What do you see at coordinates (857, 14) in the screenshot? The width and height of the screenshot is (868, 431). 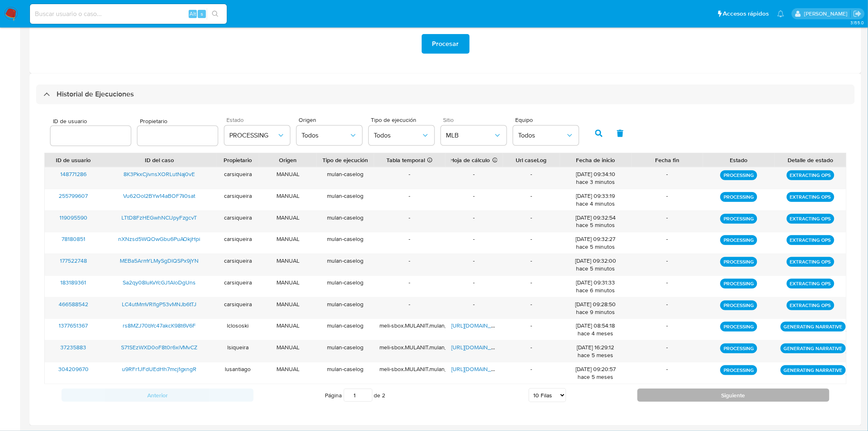 I see `a: Salir` at bounding box center [857, 14].